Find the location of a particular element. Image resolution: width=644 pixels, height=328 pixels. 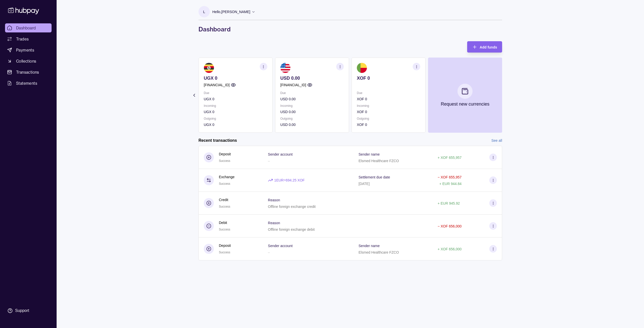

span: Collections is located at coordinates (26, 61).